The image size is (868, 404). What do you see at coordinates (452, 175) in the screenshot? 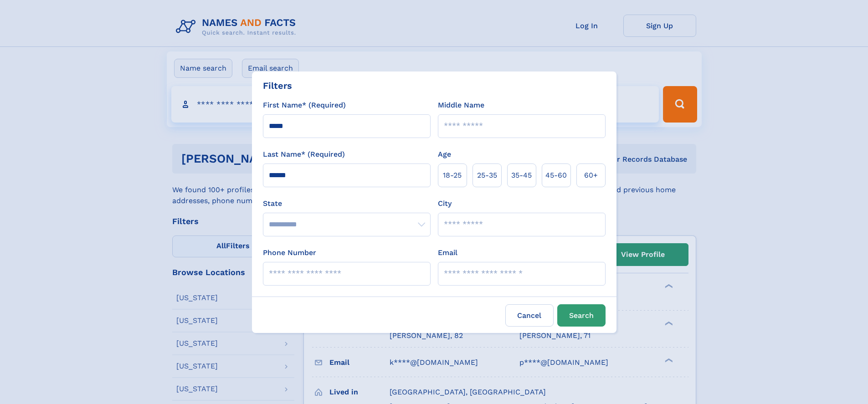
I see `span: 18‑25` at bounding box center [452, 175].